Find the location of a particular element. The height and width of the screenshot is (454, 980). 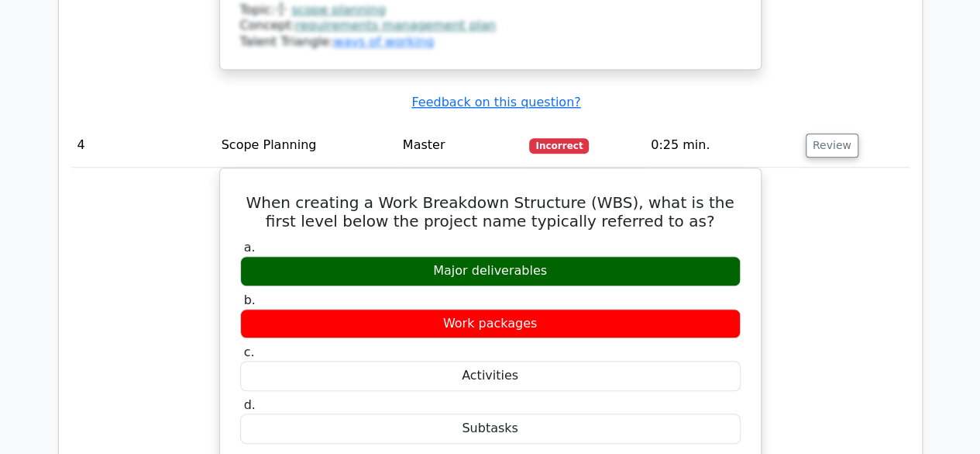

u: Feedback on this question? is located at coordinates (496, 101).